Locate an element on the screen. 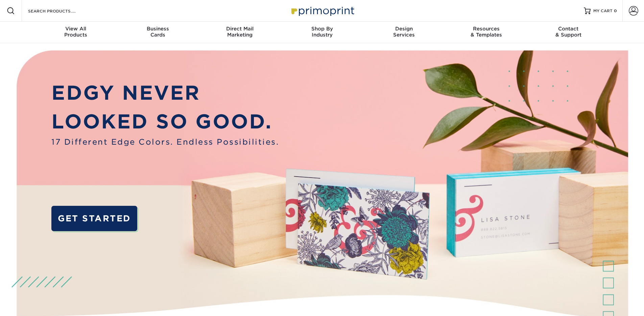 The height and width of the screenshot is (316, 644). div: Marketing is located at coordinates (240, 32).